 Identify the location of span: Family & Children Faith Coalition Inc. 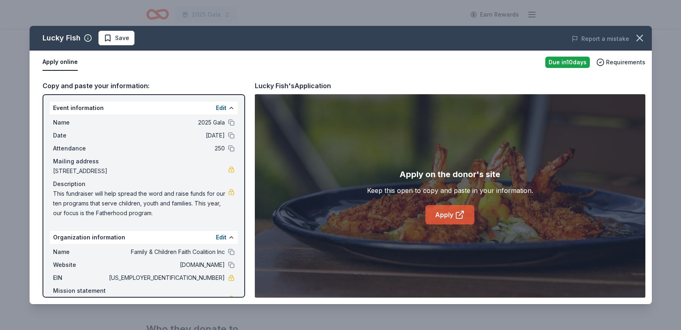
(166, 252).